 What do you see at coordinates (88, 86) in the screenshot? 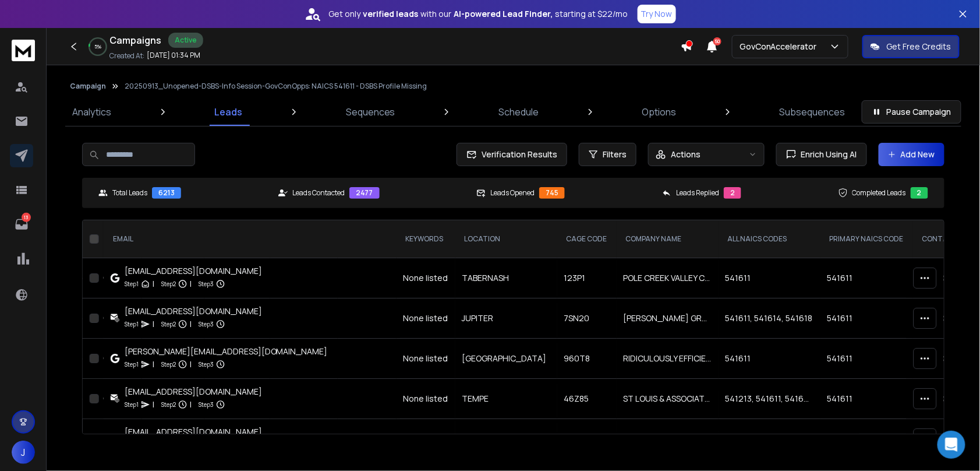
I see `button: Campaign` at bounding box center [88, 86].